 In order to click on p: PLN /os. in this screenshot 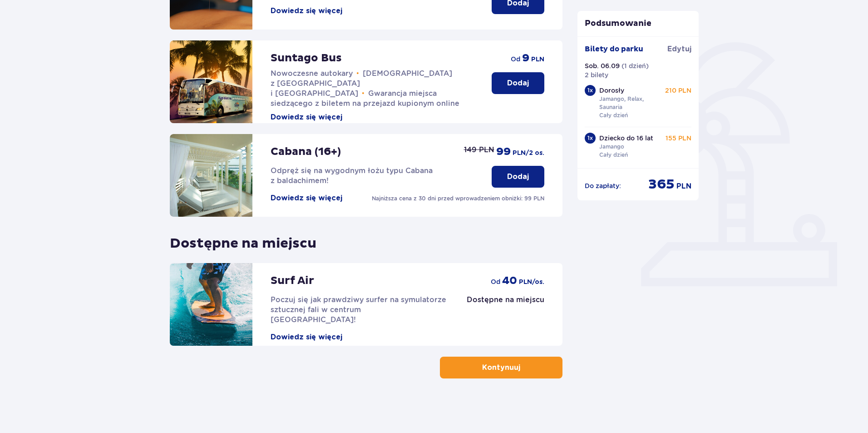, I will do `click(532, 282)`.